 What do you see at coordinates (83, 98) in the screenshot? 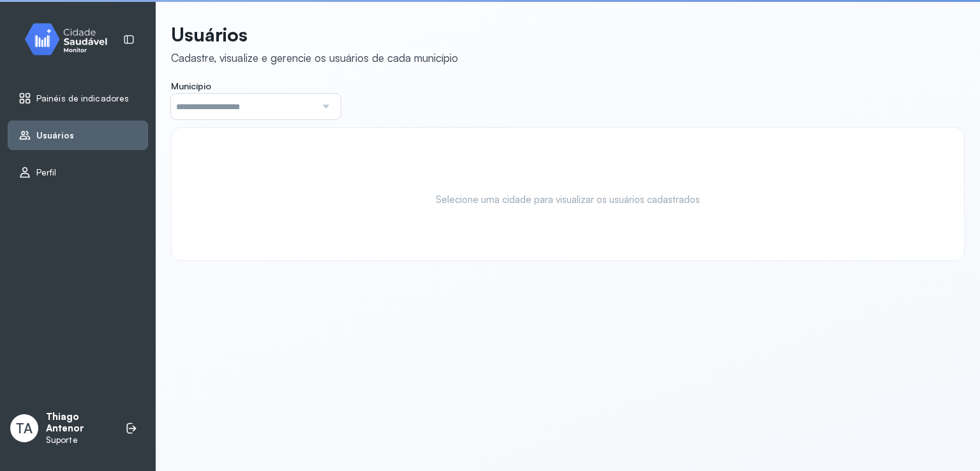
I see `span: Painéis de indicadores` at bounding box center [83, 98].